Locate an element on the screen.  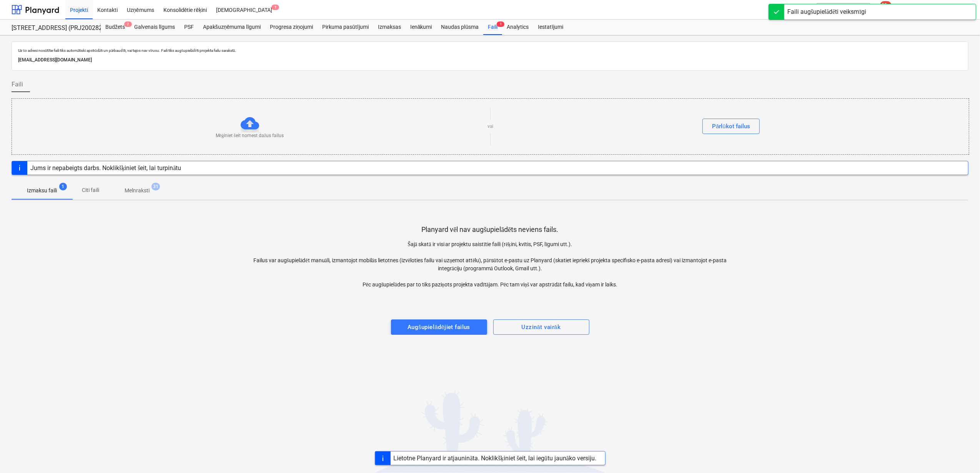
button: Augšupielādējiet failus is located at coordinates (439, 328).